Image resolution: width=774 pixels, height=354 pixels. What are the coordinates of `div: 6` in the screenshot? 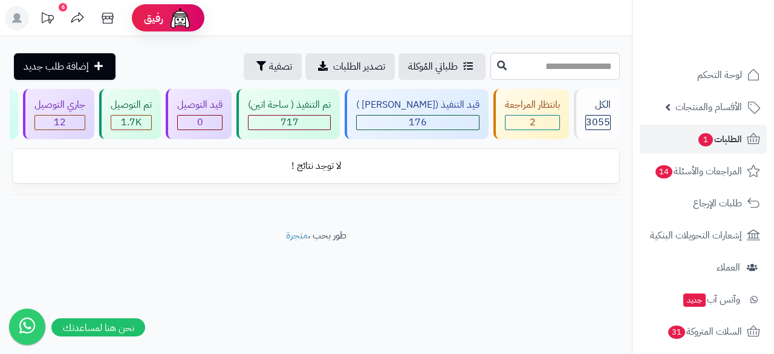 It's located at (63, 7).